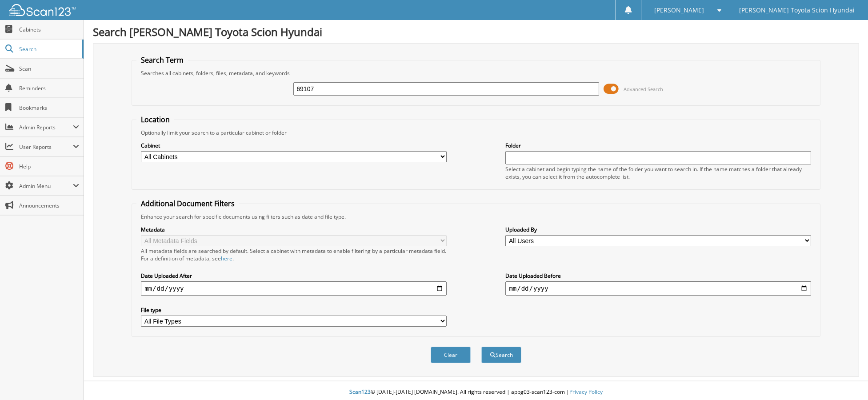  Describe the element at coordinates (49, 166) in the screenshot. I see `span: Help` at that location.